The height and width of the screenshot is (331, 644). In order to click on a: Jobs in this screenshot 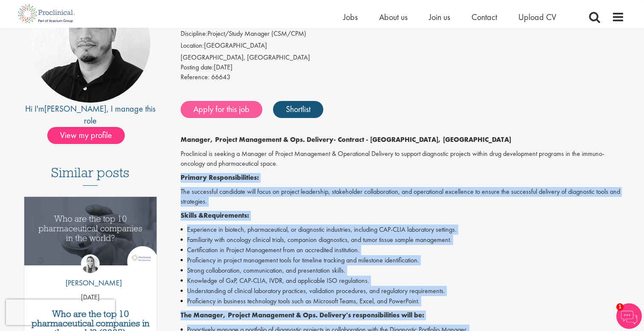, I will do `click(350, 17)`.